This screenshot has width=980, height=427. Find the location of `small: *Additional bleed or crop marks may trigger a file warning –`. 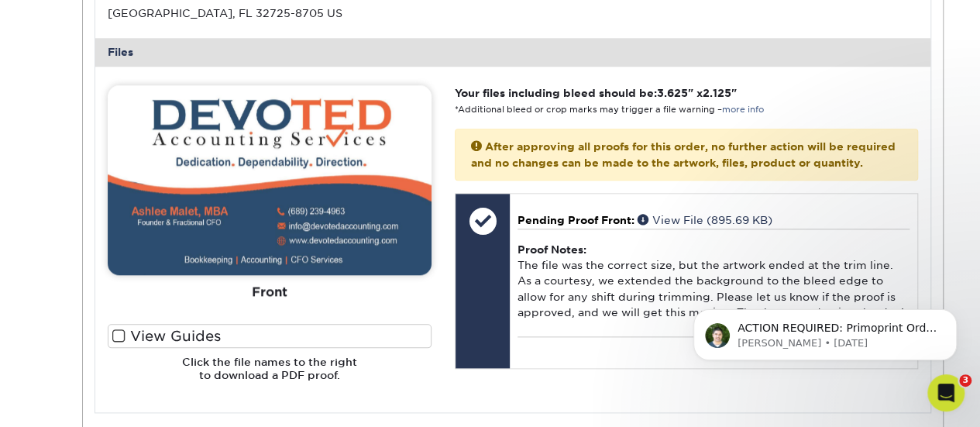

small: *Additional bleed or crop marks may trigger a file warning – is located at coordinates (609, 109).